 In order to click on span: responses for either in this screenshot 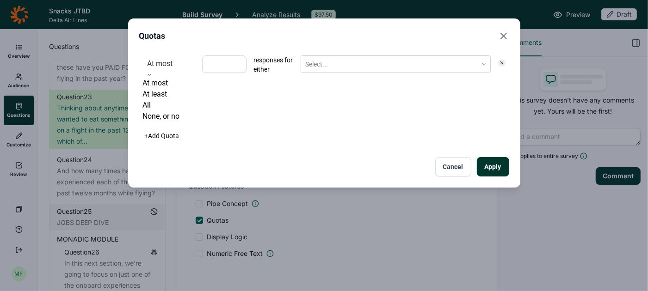, I will do `click(273, 89)`.